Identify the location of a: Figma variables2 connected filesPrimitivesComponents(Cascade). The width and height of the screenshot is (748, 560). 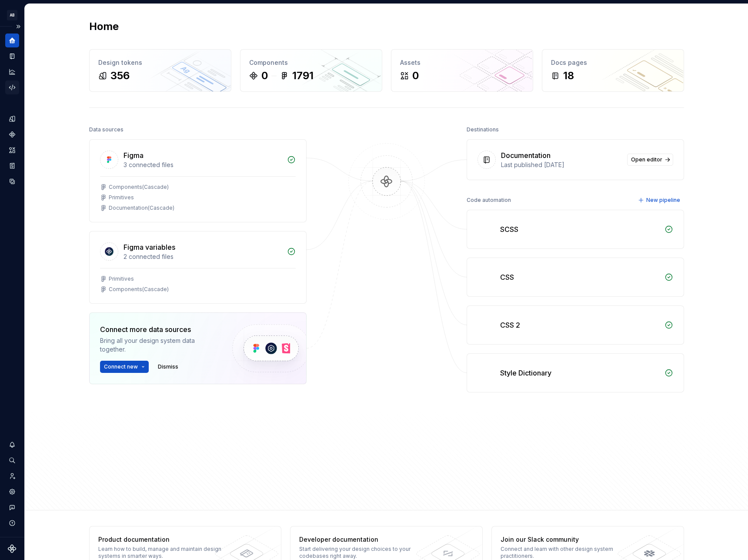
(198, 267).